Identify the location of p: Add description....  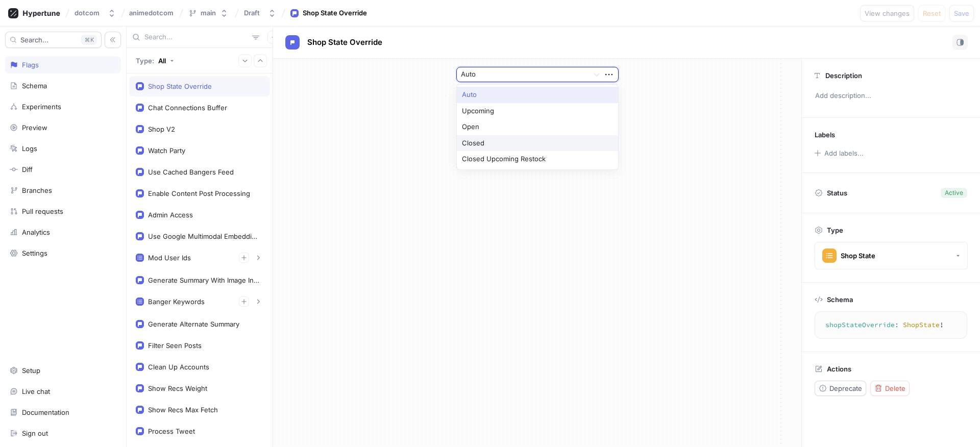
(890, 96).